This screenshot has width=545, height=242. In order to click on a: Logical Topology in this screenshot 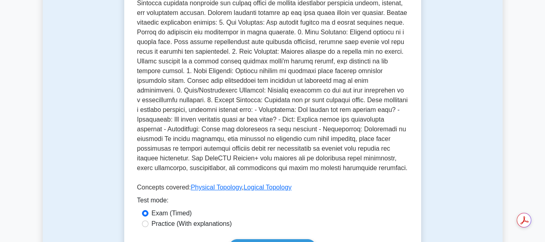, I will do `click(267, 187)`.